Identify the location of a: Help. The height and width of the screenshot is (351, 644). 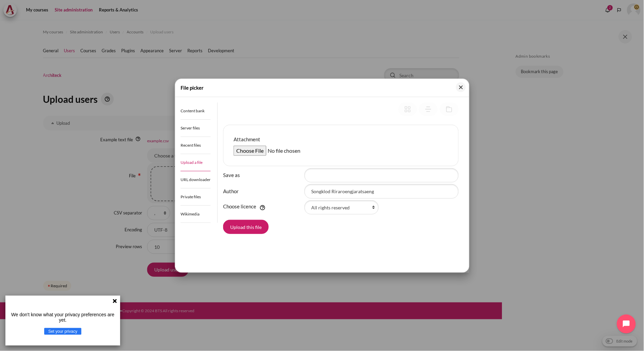
(262, 208).